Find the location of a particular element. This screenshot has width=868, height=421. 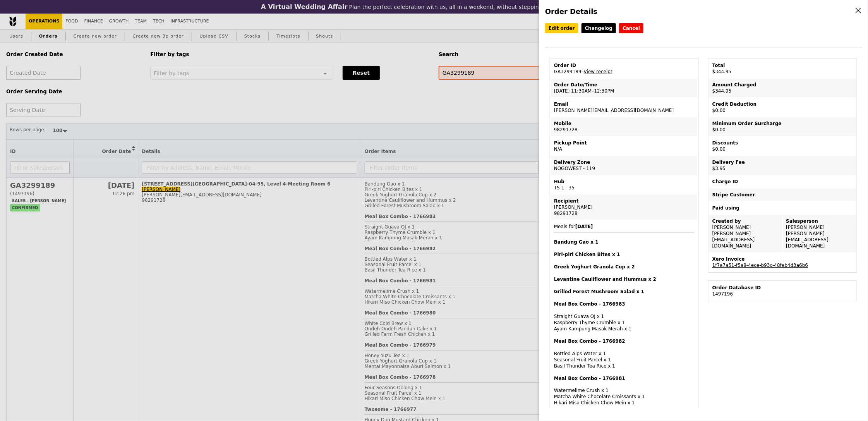

div: Email is located at coordinates (624, 104).